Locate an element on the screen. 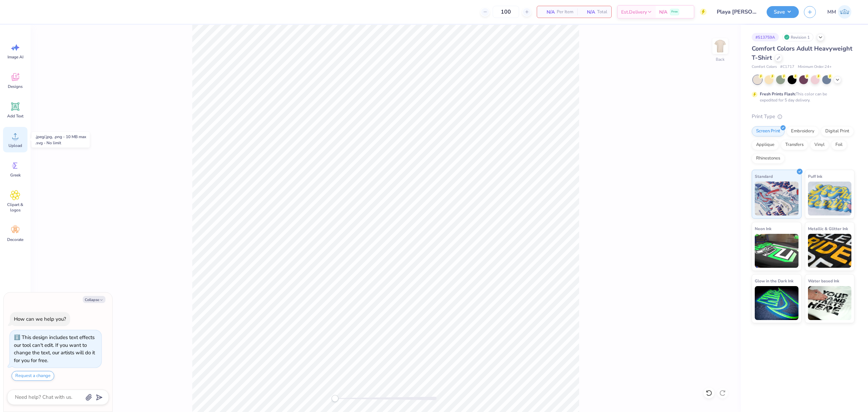 The image size is (868, 412). img: Mariah Myssa Salurio is located at coordinates (845, 12).